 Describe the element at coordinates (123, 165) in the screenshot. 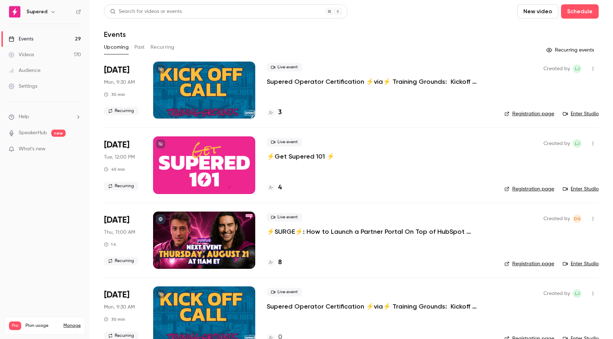

I see `div: Aug 19 Tue, 12:00 PM (America/New York)` at that location.